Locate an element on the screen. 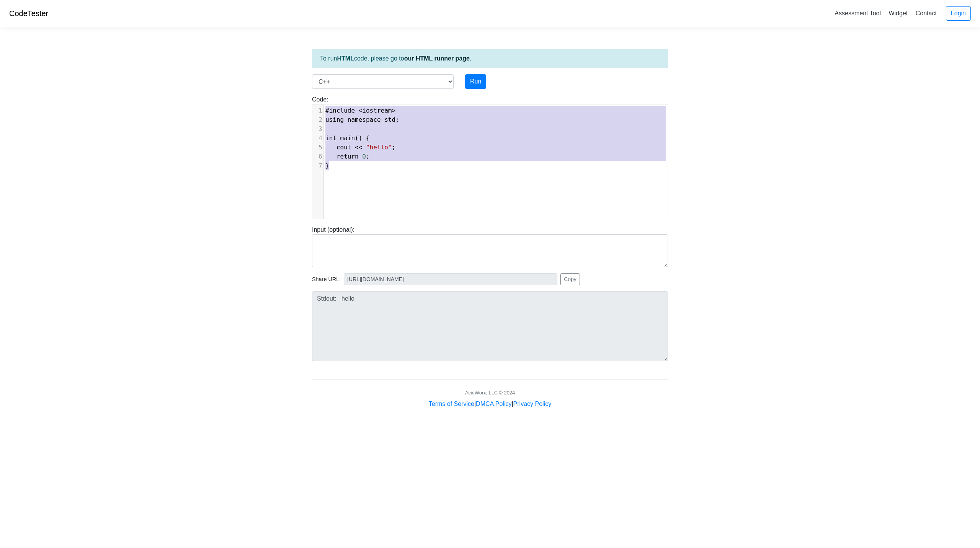 The width and height of the screenshot is (980, 548). a: DMCA Policy is located at coordinates (494, 404).